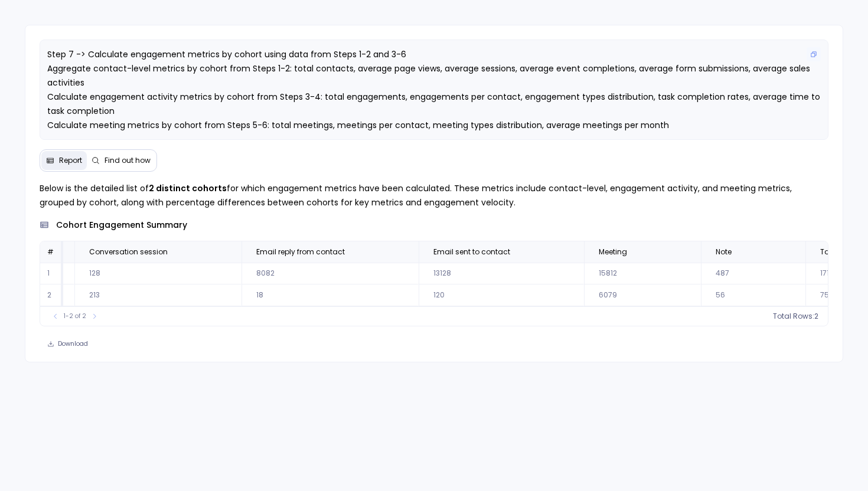  Describe the element at coordinates (128, 161) in the screenshot. I see `span: Find out how` at that location.